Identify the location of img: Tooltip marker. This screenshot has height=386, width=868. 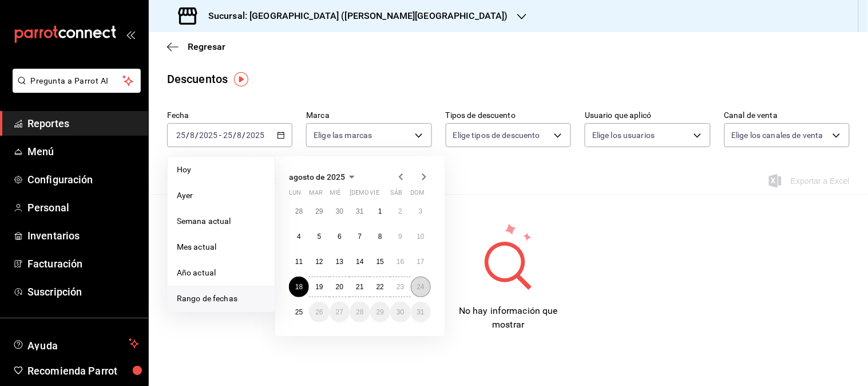
(241, 79).